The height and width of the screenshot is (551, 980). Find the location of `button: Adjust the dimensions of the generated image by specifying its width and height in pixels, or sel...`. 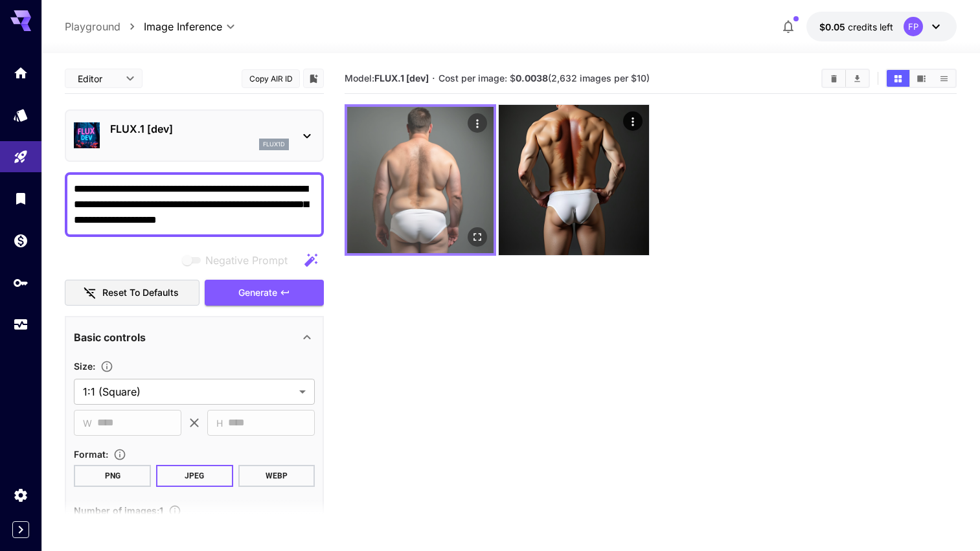

button: Adjust the dimensions of the generated image by specifying its width and height in pixels, or sel... is located at coordinates (106, 366).